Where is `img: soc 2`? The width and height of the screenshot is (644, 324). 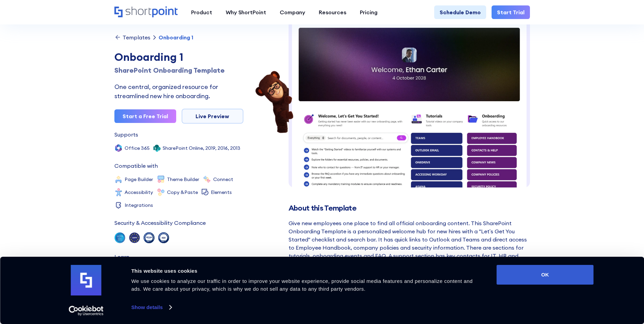
img: soc 2 is located at coordinates (120, 238).